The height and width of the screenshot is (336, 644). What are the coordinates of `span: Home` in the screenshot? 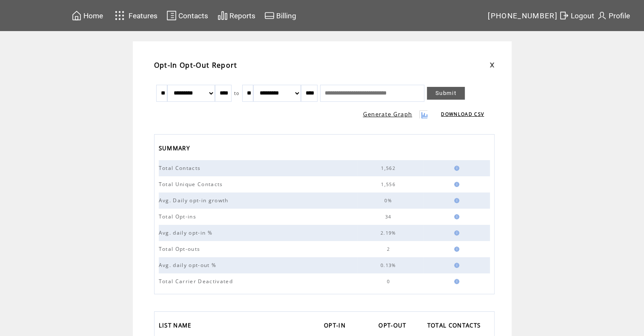 It's located at (93, 16).